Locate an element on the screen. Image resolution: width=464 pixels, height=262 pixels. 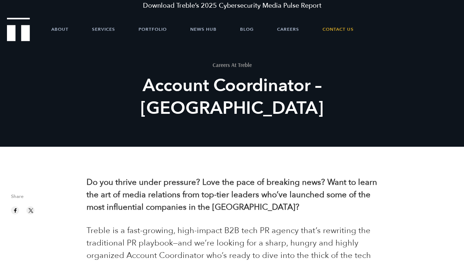
b: Do you thrive under pressure? Love the pace of breaking news? Want to learn the art of media rela... is located at coordinates (232, 195).